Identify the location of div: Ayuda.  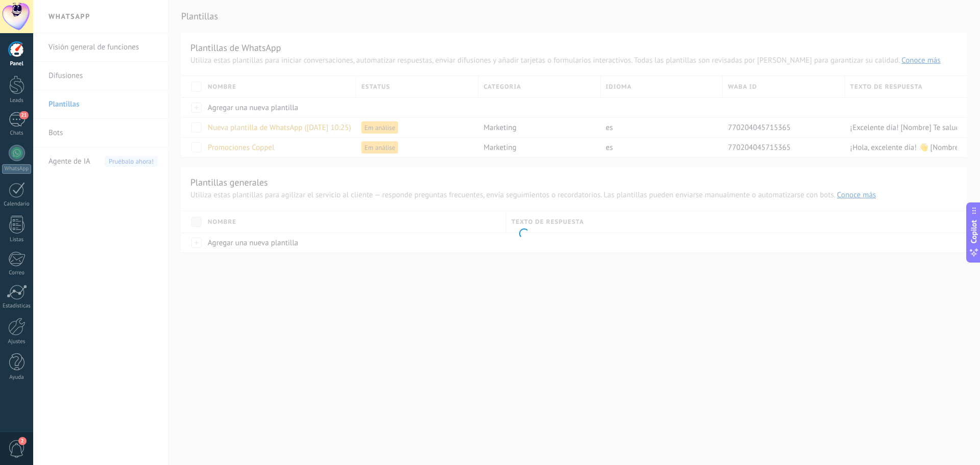
(16, 377).